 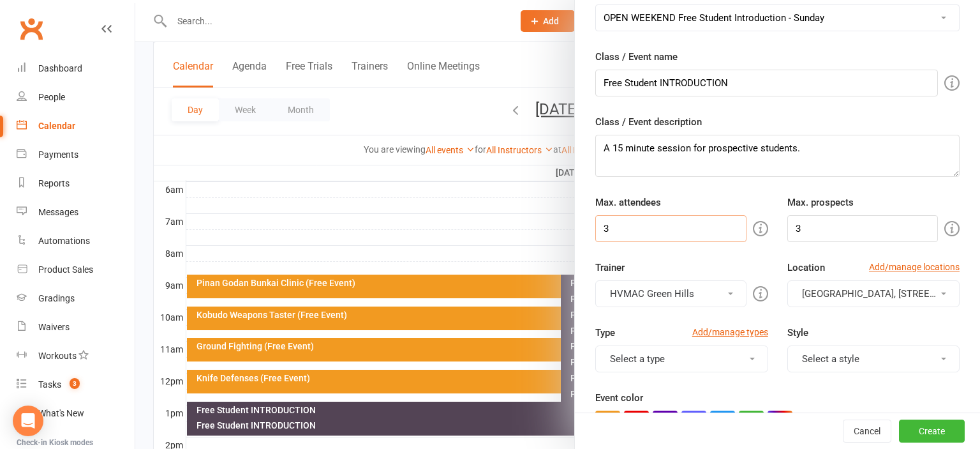 What do you see at coordinates (76, 97) in the screenshot?
I see `a: People` at bounding box center [76, 97].